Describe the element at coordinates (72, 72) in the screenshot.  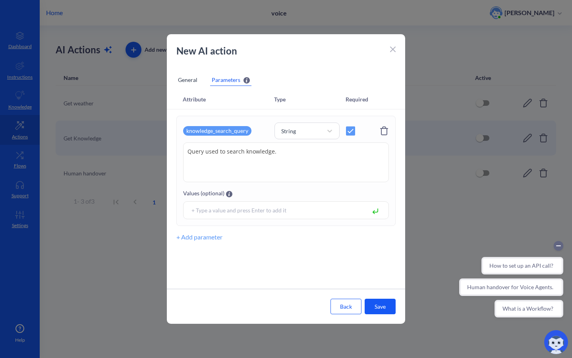
I see `button: What is a Workflow?` at that location.